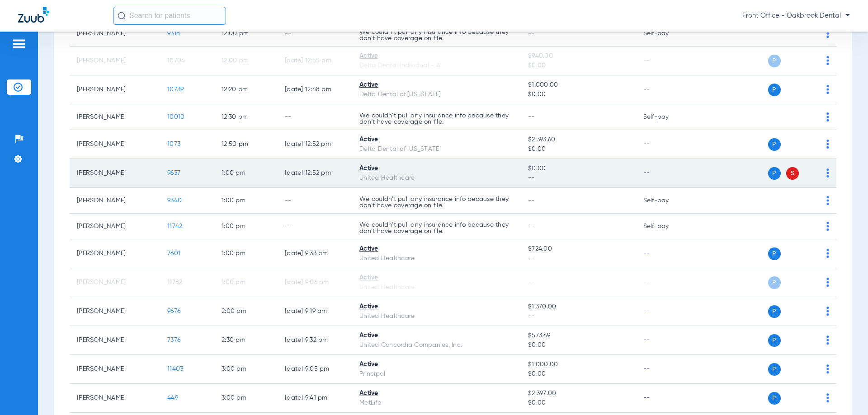 The width and height of the screenshot is (868, 415). What do you see at coordinates (845, 394) in the screenshot?
I see `div: Chat Widget` at bounding box center [845, 394].